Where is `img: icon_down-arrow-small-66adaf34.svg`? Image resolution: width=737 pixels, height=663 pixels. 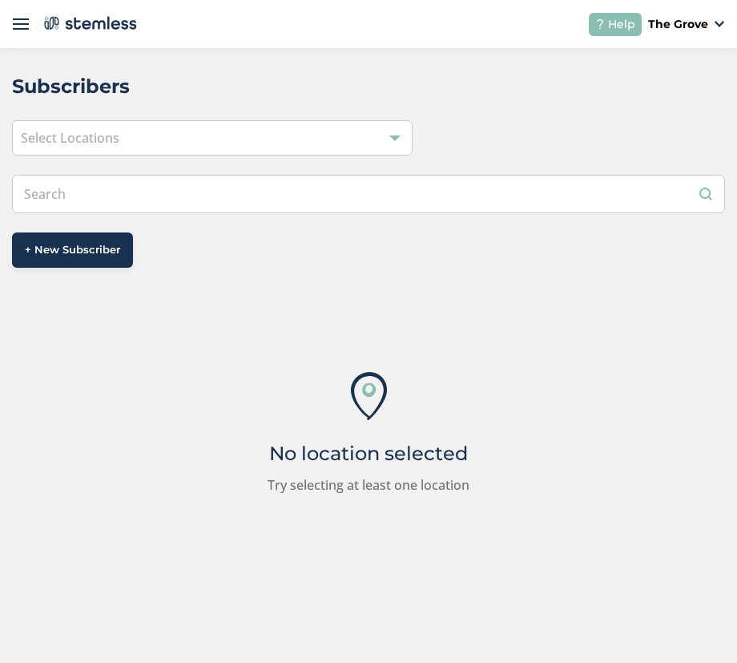 img: icon_down-arrow-small-66adaf34.svg is located at coordinates (720, 24).